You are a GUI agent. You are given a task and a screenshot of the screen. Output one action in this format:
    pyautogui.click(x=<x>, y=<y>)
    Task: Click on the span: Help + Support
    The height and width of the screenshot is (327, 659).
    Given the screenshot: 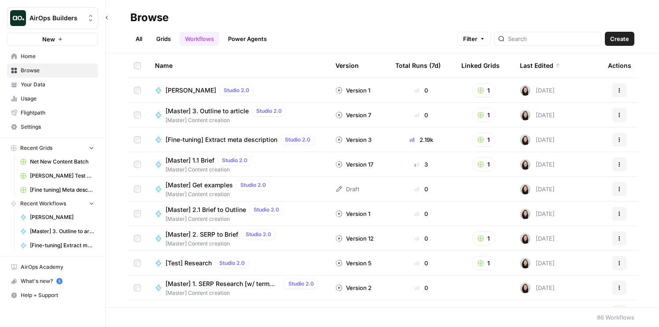 What is the action you would take?
    pyautogui.click(x=57, y=295)
    